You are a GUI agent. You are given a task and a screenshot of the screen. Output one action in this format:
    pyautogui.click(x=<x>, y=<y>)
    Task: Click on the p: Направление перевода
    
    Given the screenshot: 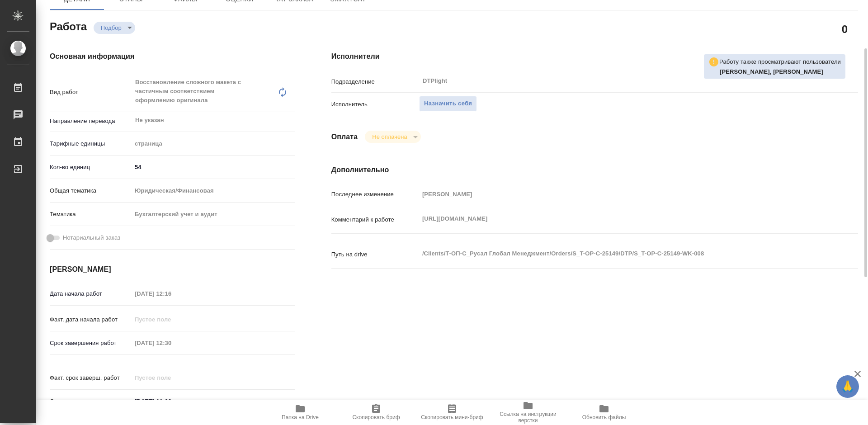 What is the action you would take?
    pyautogui.click(x=90, y=122)
    